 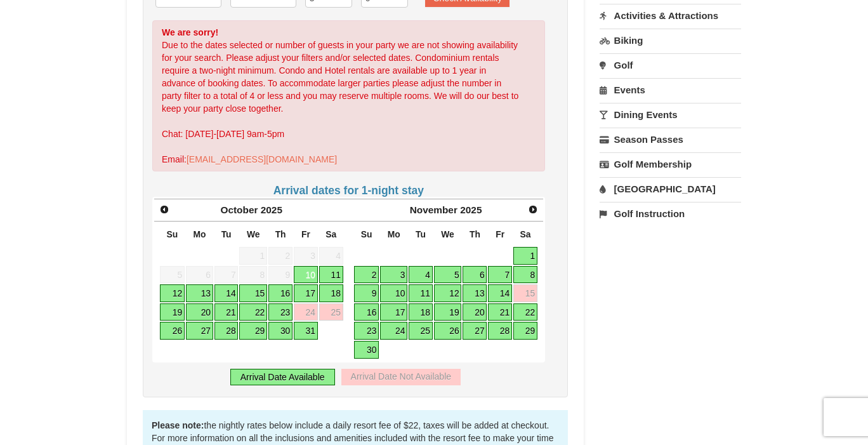 What do you see at coordinates (448, 275) in the screenshot?
I see `a: 5` at bounding box center [448, 275].